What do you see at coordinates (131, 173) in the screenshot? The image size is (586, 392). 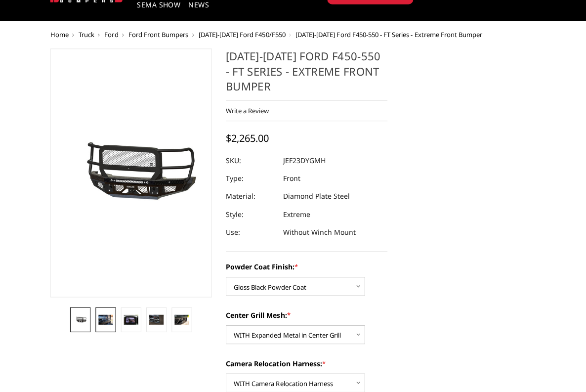 I see `a: 2023-2025 Ford F450-550 - FT Series - Extreme Front Bumper` at bounding box center [131, 173].